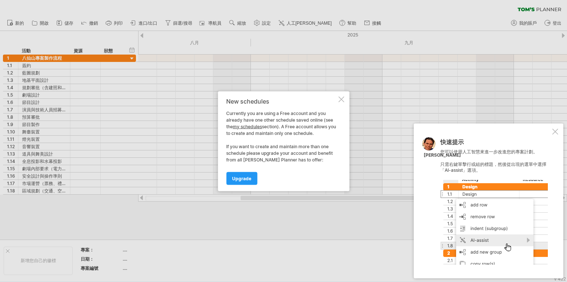 The height and width of the screenshot is (282, 567). What do you see at coordinates (495, 202) in the screenshot?
I see `div: 您可以使用人工智慧來進一步改進您的專案計劃。 只需右鍵單擊行或組的標題，然後從出現的選單中選擇「AI-assist」選項。` at bounding box center [495, 202].